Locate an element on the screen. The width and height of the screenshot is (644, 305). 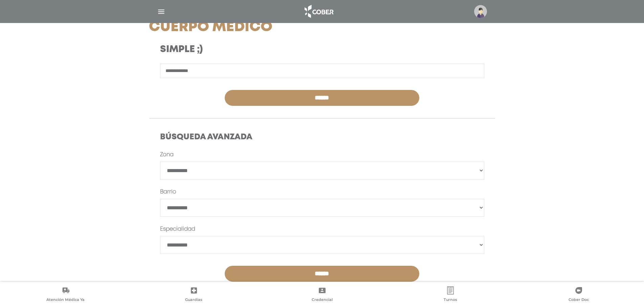
a: Credencial is located at coordinates (322, 295).